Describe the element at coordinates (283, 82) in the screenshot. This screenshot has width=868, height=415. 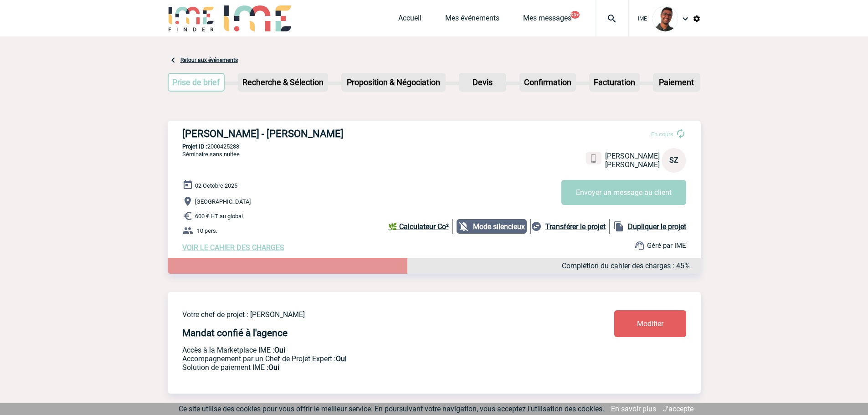
I see `p: Recherche & Sélection` at that location.